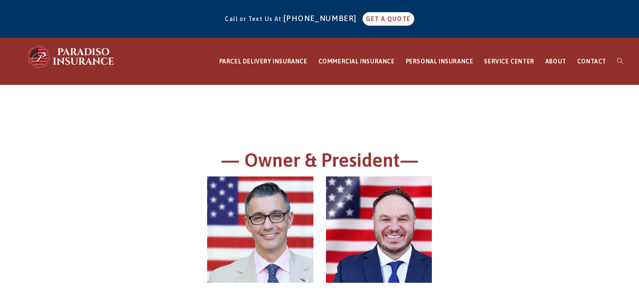 The height and width of the screenshot is (292, 639). What do you see at coordinates (357, 61) in the screenshot?
I see `span: COMMERCIAL INSURANCE` at bounding box center [357, 61].